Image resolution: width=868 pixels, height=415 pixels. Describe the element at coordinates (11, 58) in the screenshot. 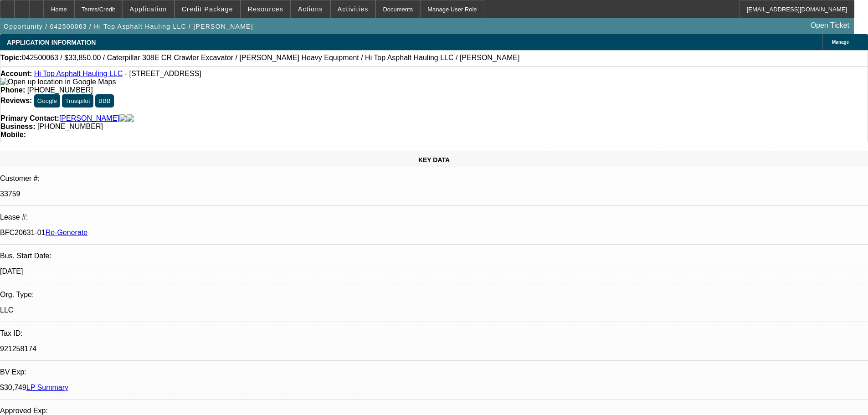

I see `strong: Topic:` at that location.